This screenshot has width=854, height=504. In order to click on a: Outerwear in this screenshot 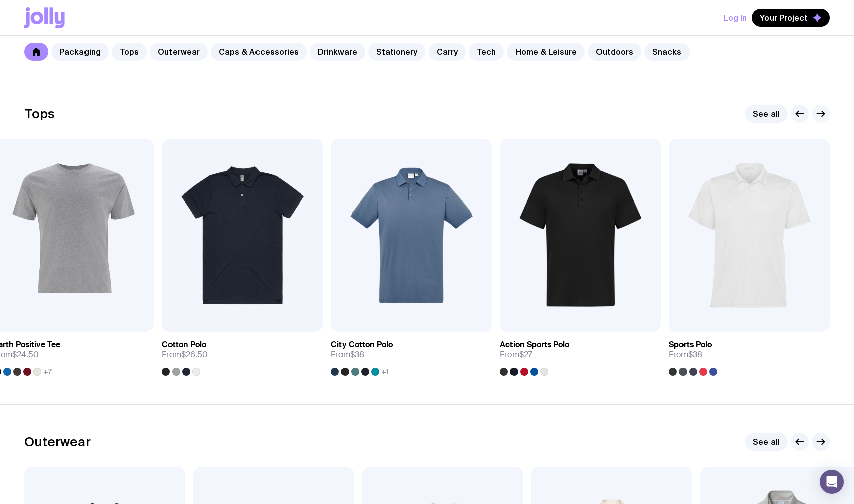, I will do `click(179, 52)`.